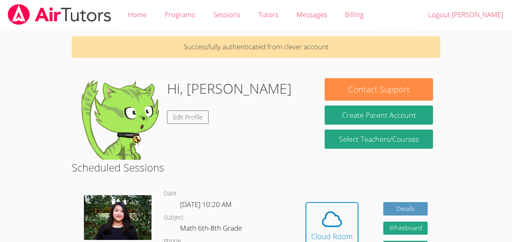 The height and width of the screenshot is (242, 512). I want to click on img: airtutors_banner-c4298cdbf04f3fff15de1276eac7730deb9818008684d7c2e4769d2f7ddbe033.png, so click(59, 14).